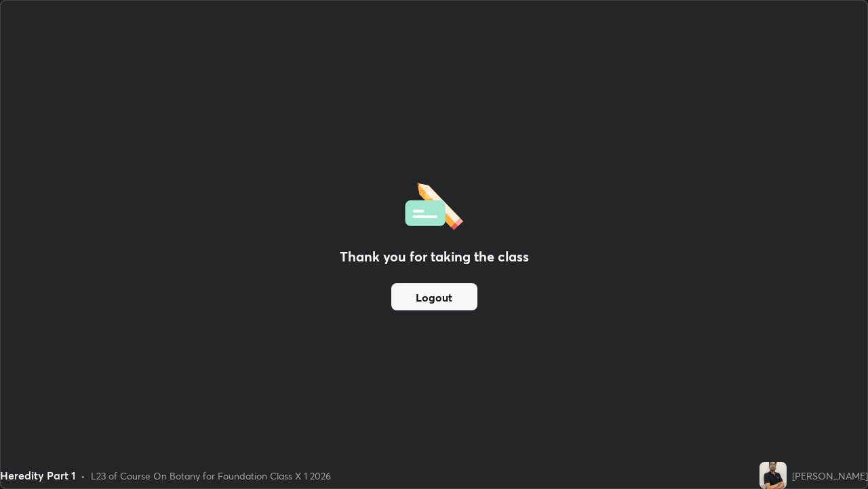 The width and height of the screenshot is (868, 489). I want to click on button: Logout, so click(434, 296).